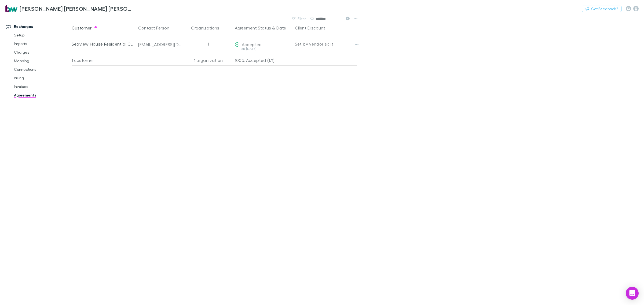 Image resolution: width=644 pixels, height=305 pixels. What do you see at coordinates (42, 78) in the screenshot?
I see `a: Billing` at bounding box center [42, 78].